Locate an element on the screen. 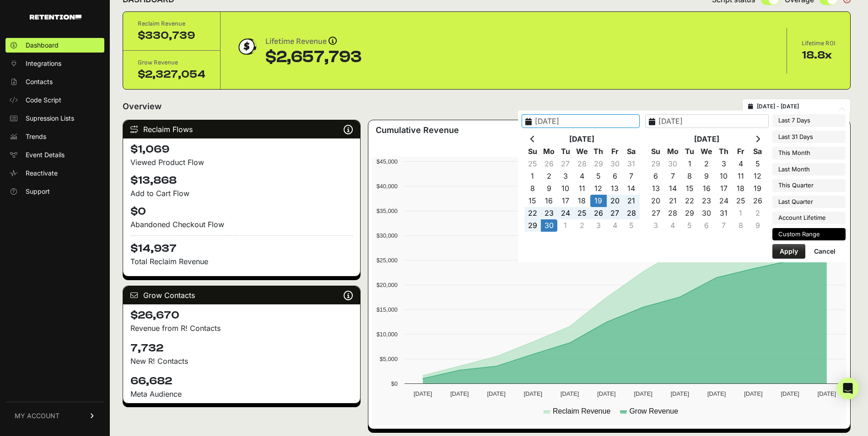  div: $330,739 is located at coordinates (172, 36).